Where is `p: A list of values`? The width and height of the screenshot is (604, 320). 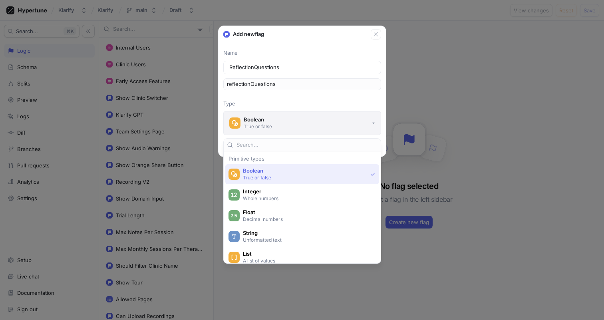
p: A list of values is located at coordinates (307, 261).